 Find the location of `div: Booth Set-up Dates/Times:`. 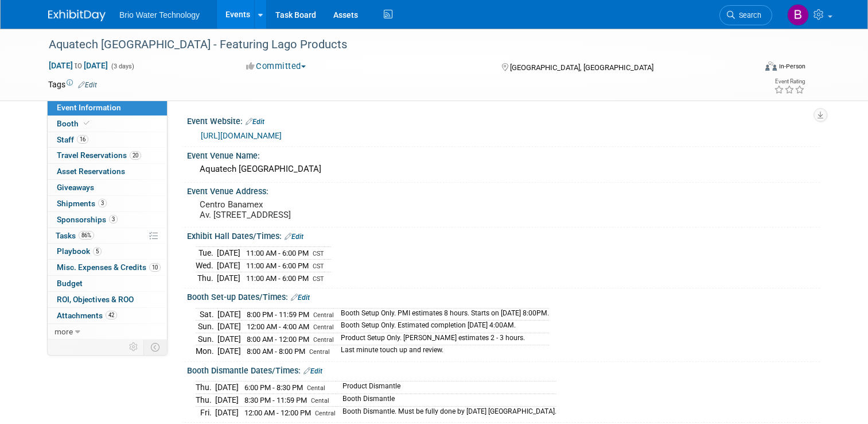

div: Booth Set-up Dates/Times: is located at coordinates (503, 296).